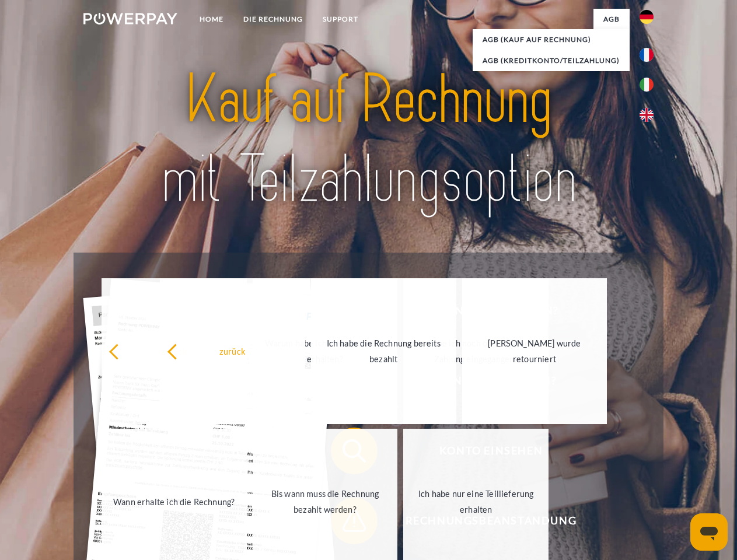 The width and height of the screenshot is (737, 560). Describe the element at coordinates (273, 19) in the screenshot. I see `a: DIE RECHNUNG` at that location.